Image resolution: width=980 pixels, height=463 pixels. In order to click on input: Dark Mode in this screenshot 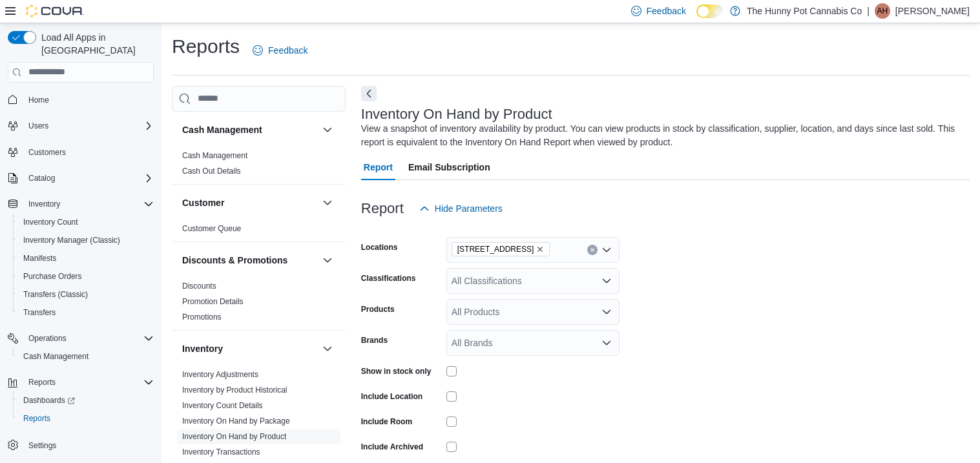, I will do `click(710, 11)`.